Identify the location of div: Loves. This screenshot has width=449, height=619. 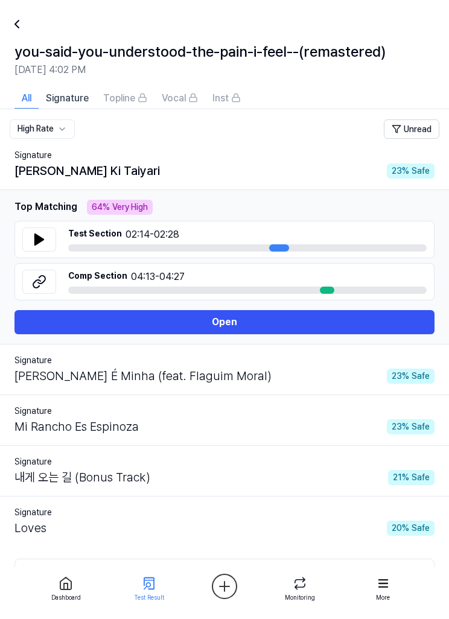
(30, 528).